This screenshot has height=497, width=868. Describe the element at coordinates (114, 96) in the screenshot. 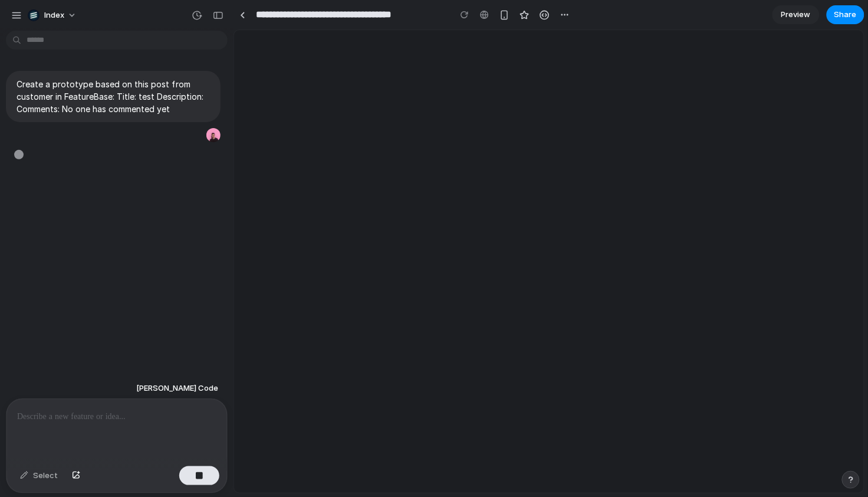

I see `p: Create a prototype based on this post from customer in FeatureBase: Title: test Description: Comm...` at that location.